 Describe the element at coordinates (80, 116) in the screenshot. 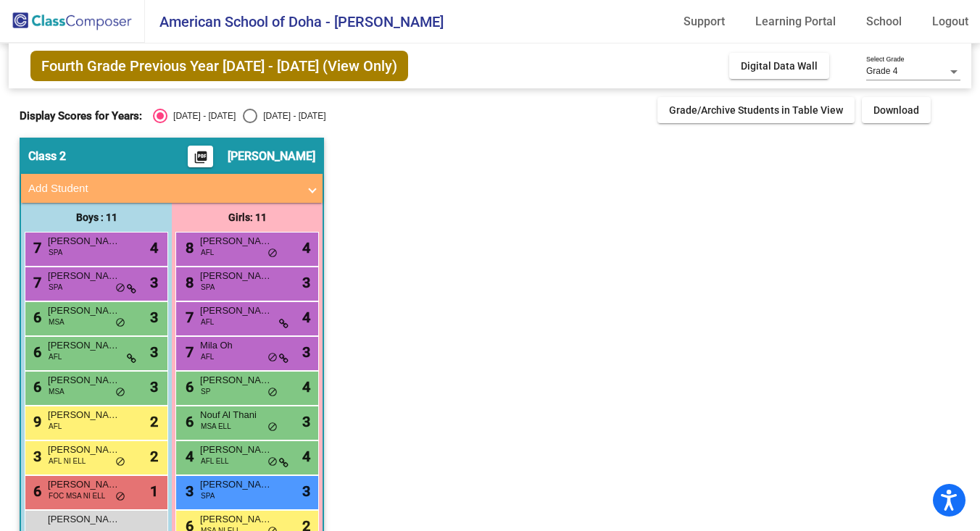

I see `span: Display Scores for Years:` at that location.